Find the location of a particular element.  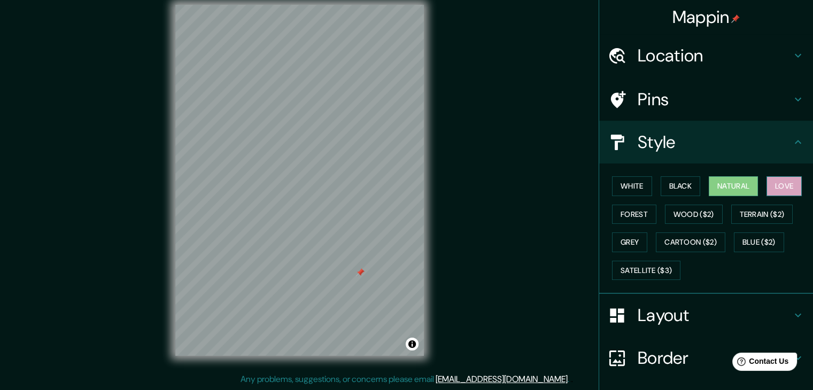

button: Cartoon ($2) is located at coordinates (691, 242).